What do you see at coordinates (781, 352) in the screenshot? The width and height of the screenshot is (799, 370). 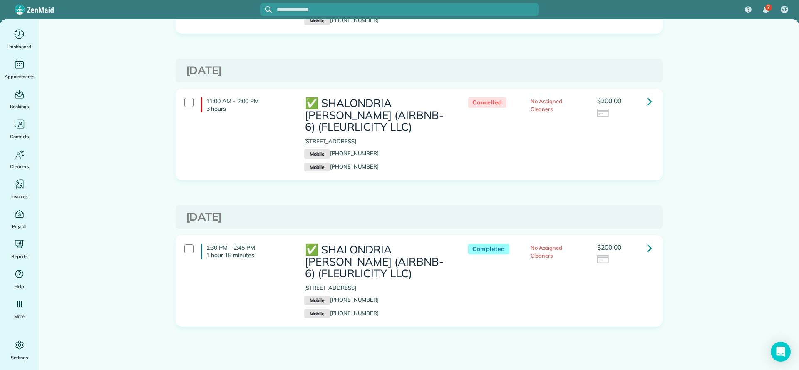 I see `div: Open Intercom Messenger` at bounding box center [781, 352].